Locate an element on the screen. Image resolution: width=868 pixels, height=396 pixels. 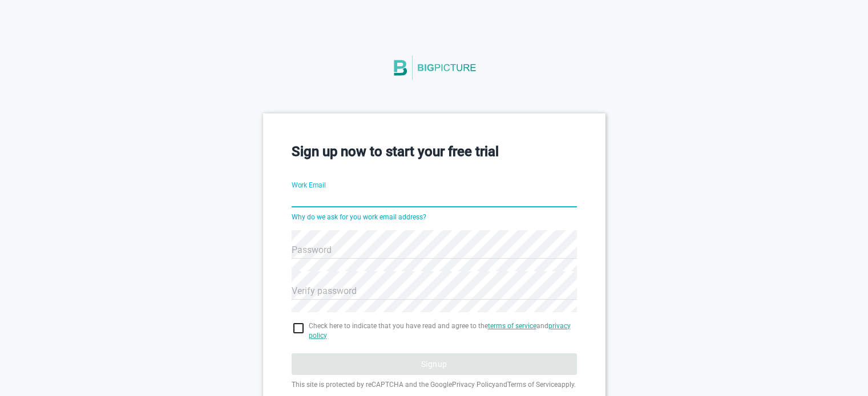
a: Privacy Policy is located at coordinates (473, 385).